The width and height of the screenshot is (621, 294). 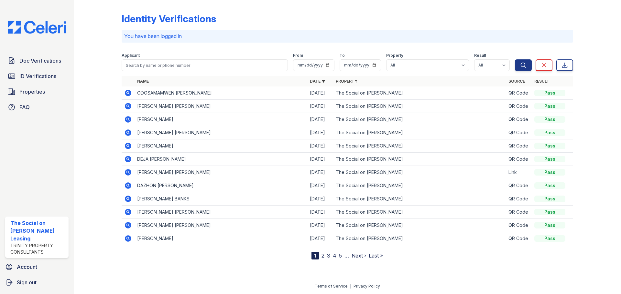 What do you see at coordinates (27, 267) in the screenshot?
I see `span: Account` at bounding box center [27, 267].